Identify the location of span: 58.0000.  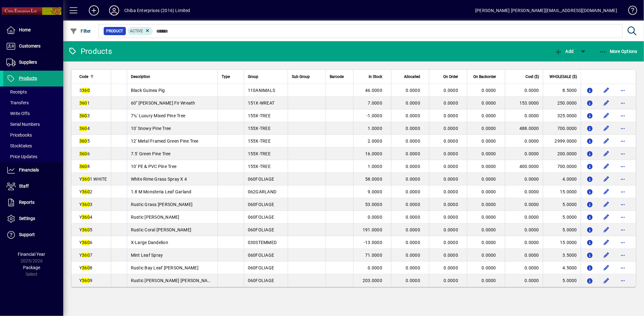
(374, 179).